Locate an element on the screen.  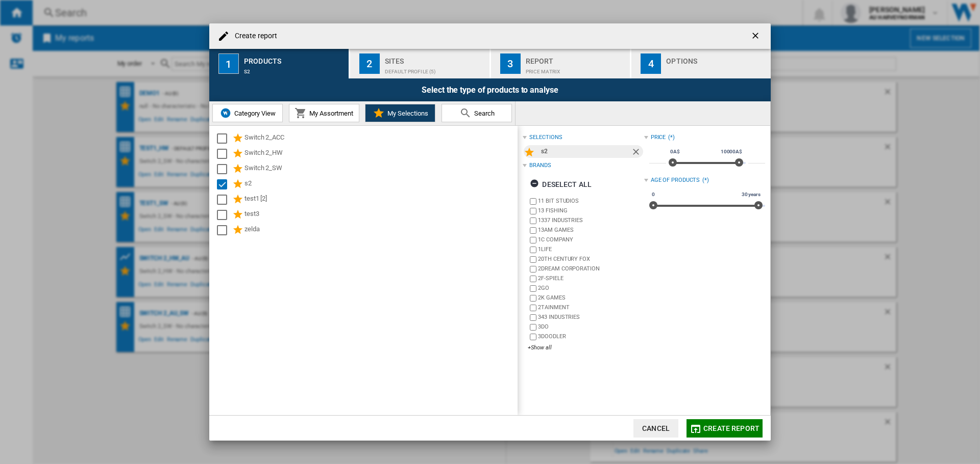
label: 13 FISHING is located at coordinates (590, 211).